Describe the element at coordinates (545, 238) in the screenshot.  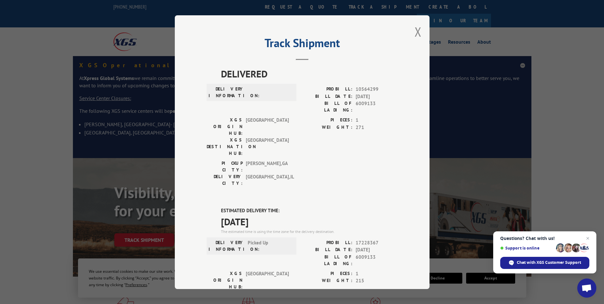
I see `span: Questions? Chat with us!` at that location.